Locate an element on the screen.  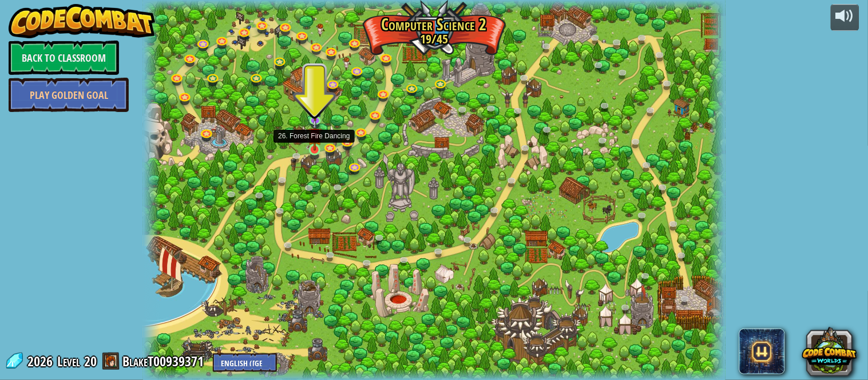
img: CodeCombat - Learn how to code by playing a game is located at coordinates (82, 21).